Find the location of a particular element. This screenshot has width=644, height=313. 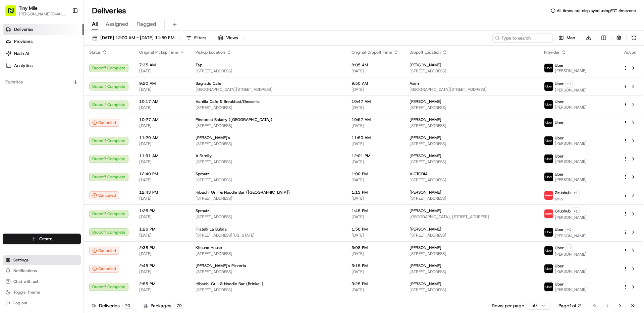

span: VICTORIA is located at coordinates (419, 174).